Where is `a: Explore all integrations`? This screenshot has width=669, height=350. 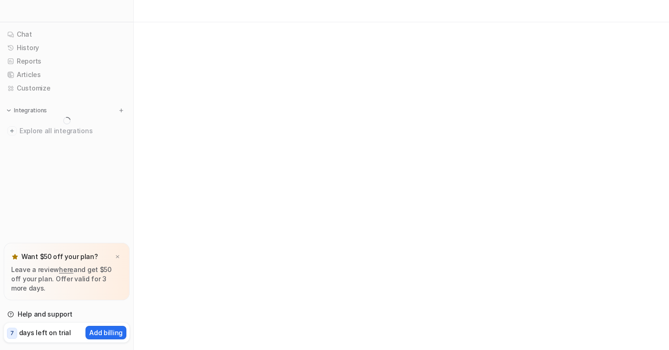 a: Explore all integrations is located at coordinates (66, 131).